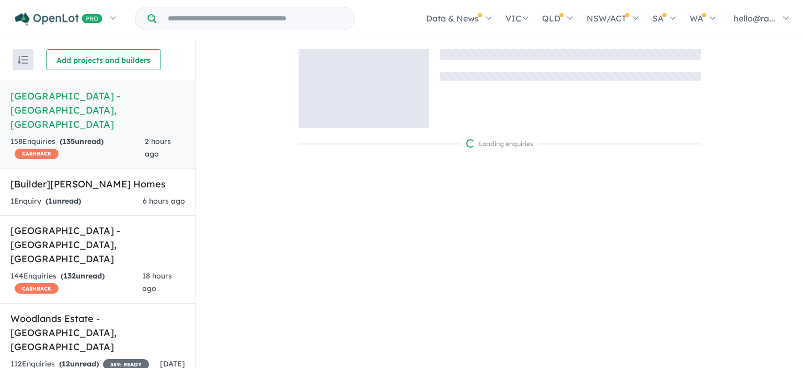  Describe the element at coordinates (755, 18) in the screenshot. I see `span: hello@ra...` at that location.